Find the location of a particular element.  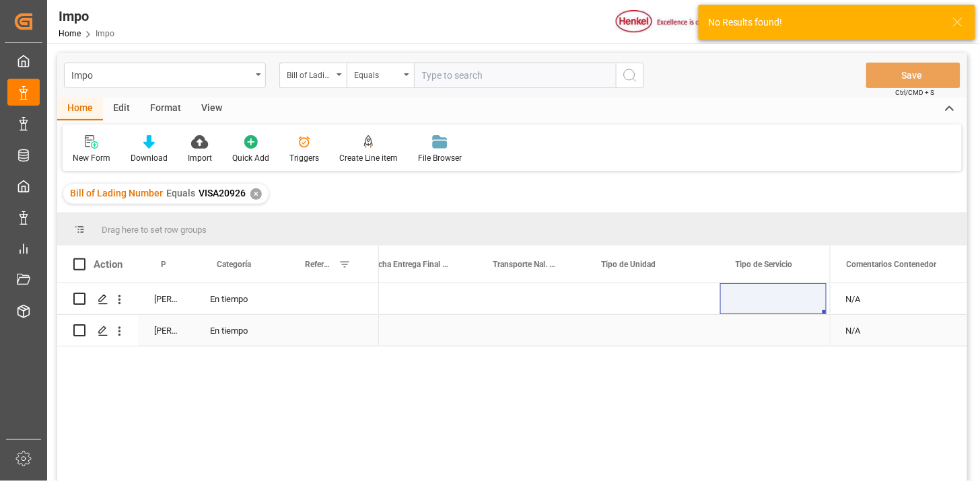

span: Categoría is located at coordinates (234, 265).